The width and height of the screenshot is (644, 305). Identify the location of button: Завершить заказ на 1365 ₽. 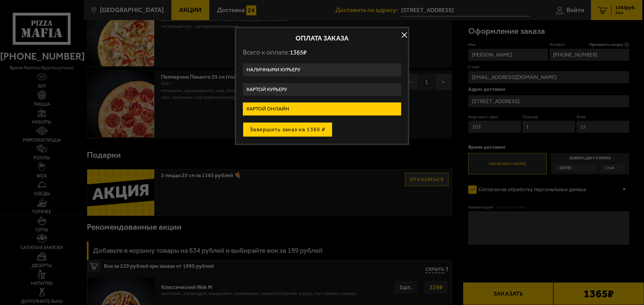
(287, 130).